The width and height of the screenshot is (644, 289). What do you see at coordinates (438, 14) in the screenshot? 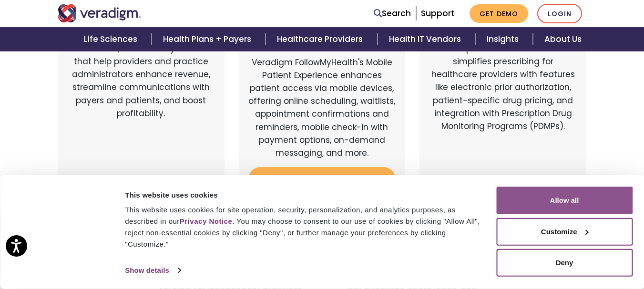
I see `a: Support` at bounding box center [438, 14].